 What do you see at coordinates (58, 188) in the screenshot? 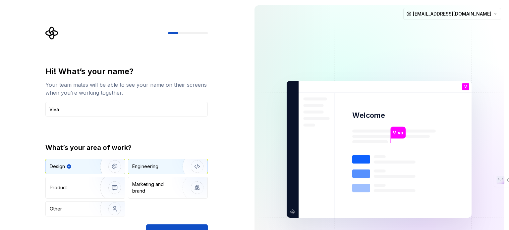
I see `div: Product` at bounding box center [58, 188].